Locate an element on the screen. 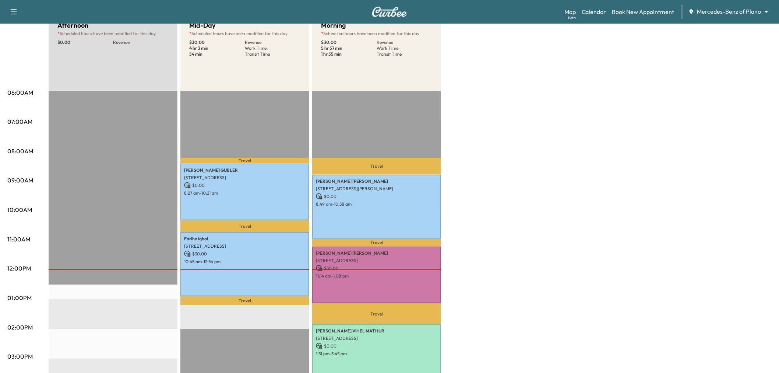  p: 8:27 am - 10:21 am is located at coordinates (245, 193).